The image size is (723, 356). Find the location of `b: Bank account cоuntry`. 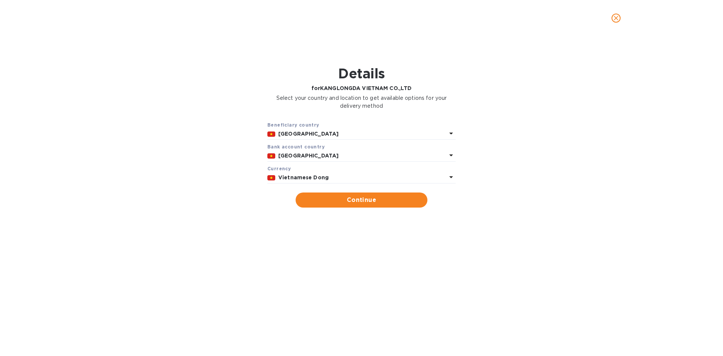

b: Bank account cоuntry is located at coordinates (296, 146).